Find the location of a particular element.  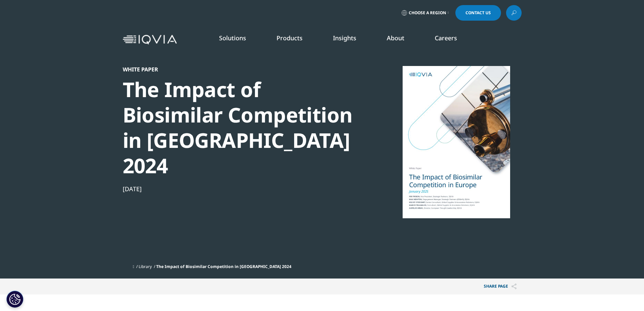

a: Library is located at coordinates (145, 266).